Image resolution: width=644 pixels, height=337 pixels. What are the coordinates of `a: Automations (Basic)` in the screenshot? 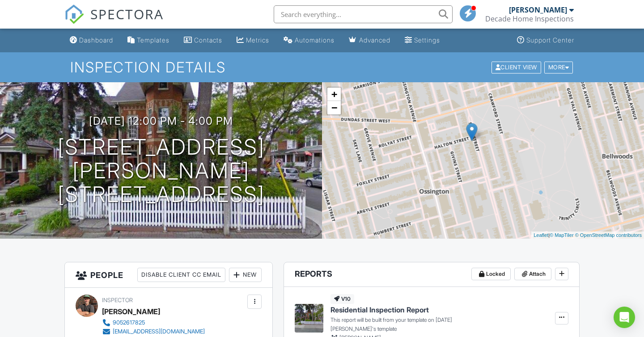 It's located at (309, 41).